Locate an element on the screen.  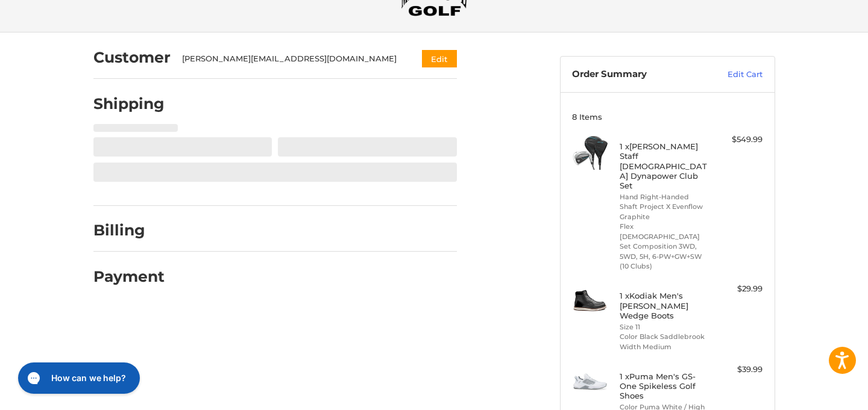
h1: How can we help? is located at coordinates (77, 20).